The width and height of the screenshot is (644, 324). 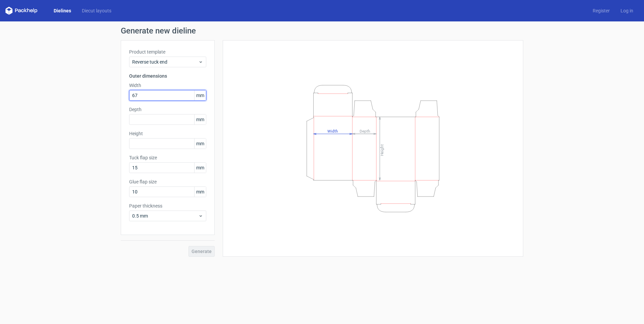 What do you see at coordinates (165, 216) in the screenshot?
I see `span: 0.5 mm` at bounding box center [165, 216].